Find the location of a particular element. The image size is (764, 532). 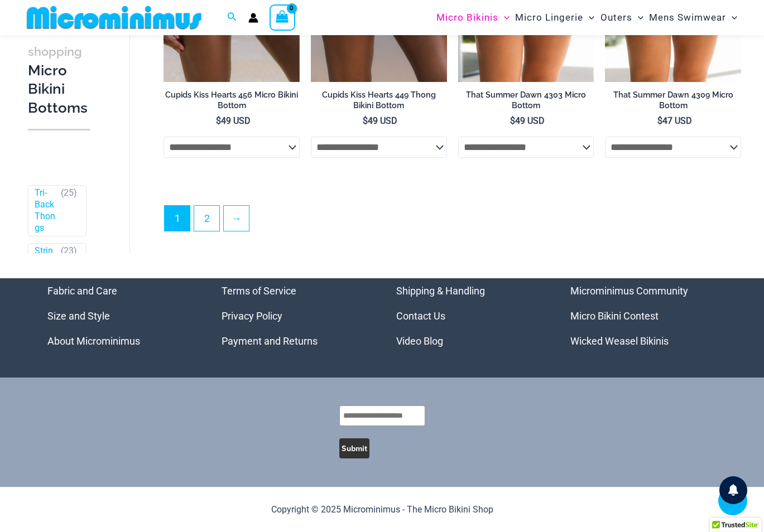

h3: Micro Bikini Bottoms is located at coordinates (59, 79).